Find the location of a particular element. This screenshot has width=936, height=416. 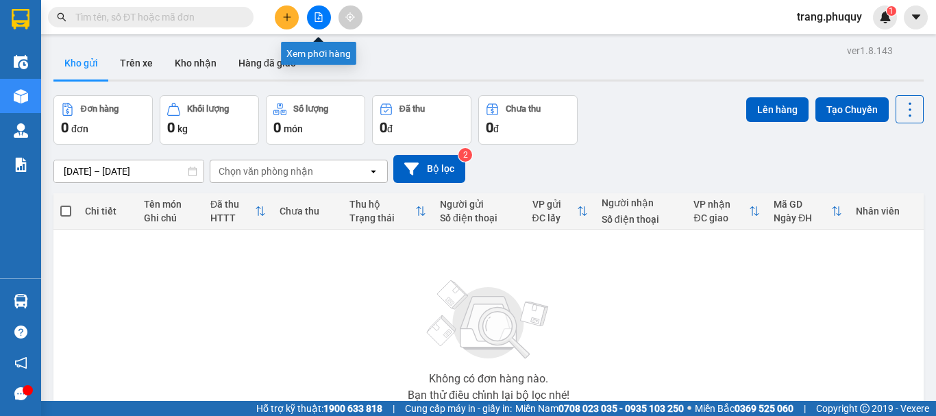

div: Tên món is located at coordinates (170, 204).